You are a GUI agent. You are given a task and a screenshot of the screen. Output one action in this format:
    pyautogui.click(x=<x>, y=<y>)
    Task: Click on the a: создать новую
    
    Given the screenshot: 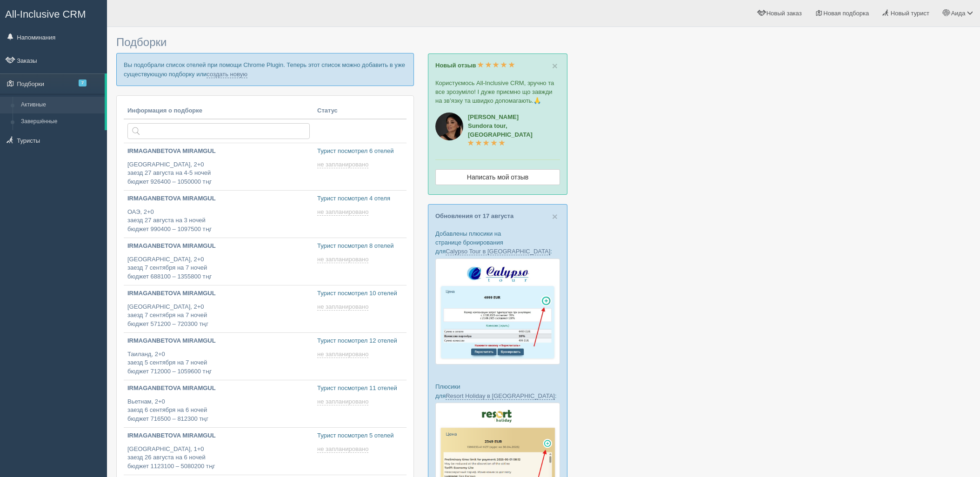 What is the action you would take?
    pyautogui.click(x=227, y=75)
    